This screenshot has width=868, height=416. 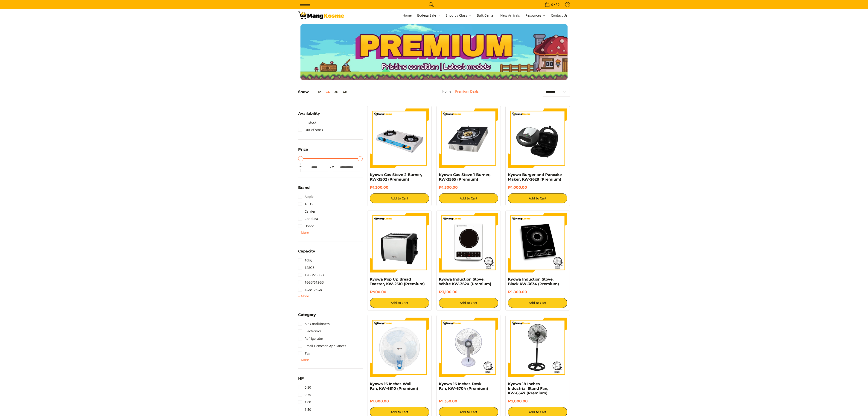 What do you see at coordinates (528, 388) in the screenshot?
I see `a: Kyowa 18 Inches Industrial Stand Fan, KW-6547 (Premium)` at bounding box center [528, 388].